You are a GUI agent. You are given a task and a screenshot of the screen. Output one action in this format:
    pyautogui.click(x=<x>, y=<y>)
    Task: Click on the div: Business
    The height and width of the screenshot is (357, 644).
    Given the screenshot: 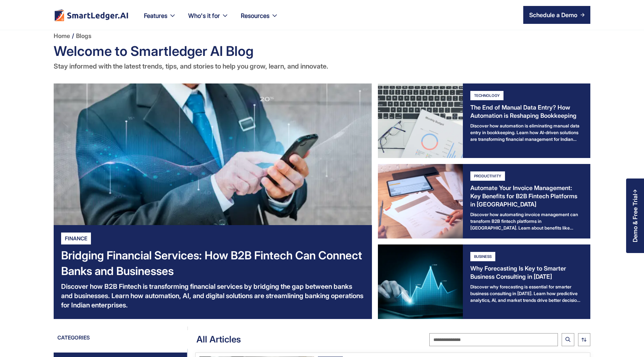 What is the action you would take?
    pyautogui.click(x=483, y=256)
    